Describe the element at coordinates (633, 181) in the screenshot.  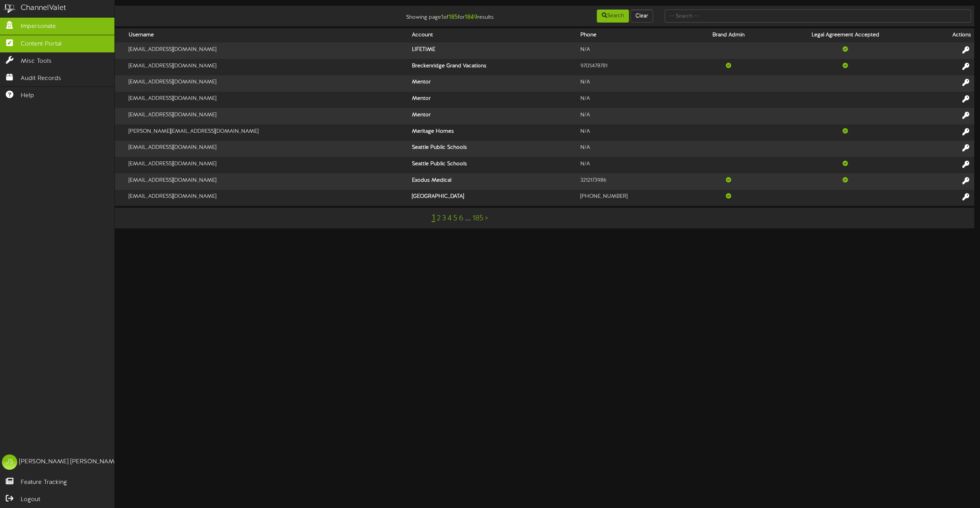
I see `td: 3212173986` at that location.